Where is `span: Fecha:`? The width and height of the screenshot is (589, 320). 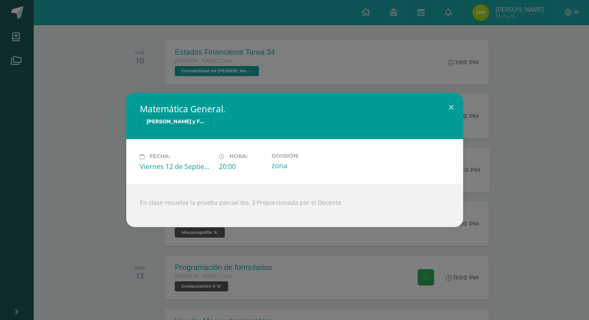 span: Fecha: is located at coordinates (160, 157).